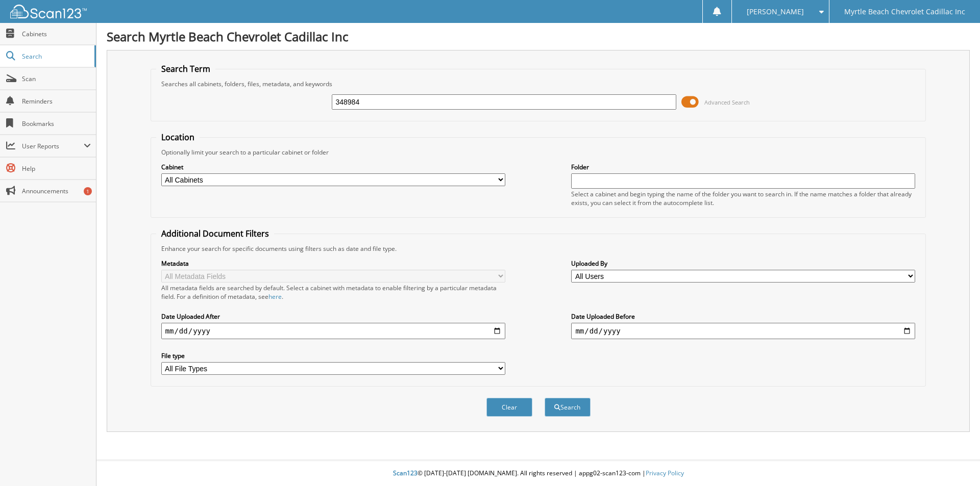 Image resolution: width=980 pixels, height=486 pixels. Describe the element at coordinates (56, 191) in the screenshot. I see `span: Announcements` at that location.